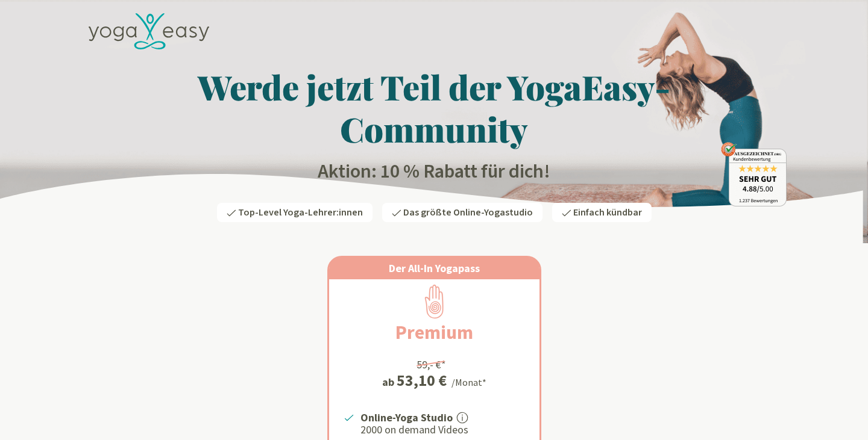  I want to click on p: 2000 on demand Videos, so click(442, 430).